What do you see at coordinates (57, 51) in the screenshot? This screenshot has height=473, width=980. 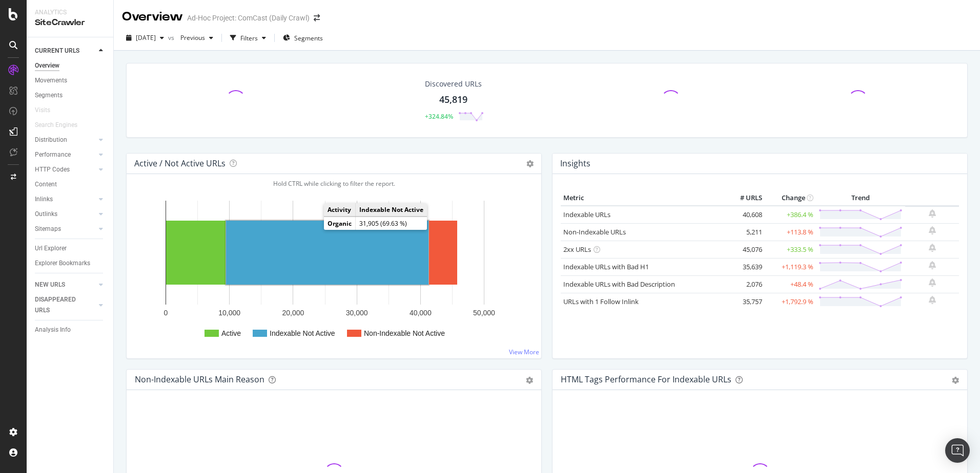 I see `div: CURRENT URLS` at bounding box center [57, 51].